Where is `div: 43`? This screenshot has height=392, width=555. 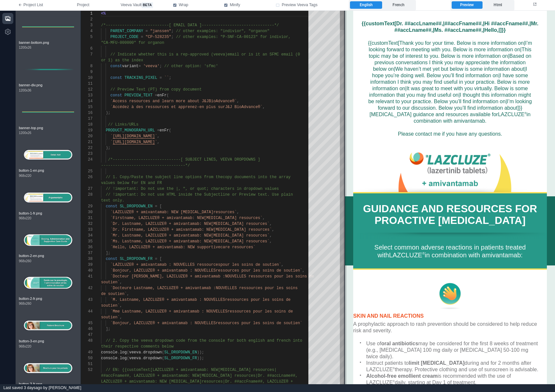 div: 43 is located at coordinates (86, 299).